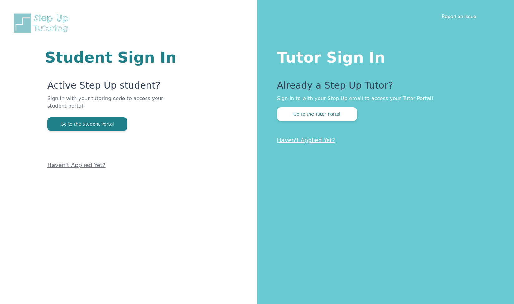 This screenshot has width=514, height=304. What do you see at coordinates (317, 114) in the screenshot?
I see `button: Go to the Tutor Portal` at bounding box center [317, 114].